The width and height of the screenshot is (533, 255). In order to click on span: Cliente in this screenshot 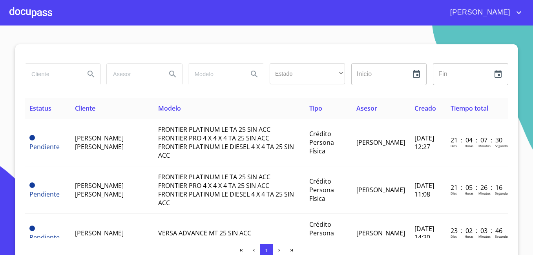, I will do `click(85, 108)`.